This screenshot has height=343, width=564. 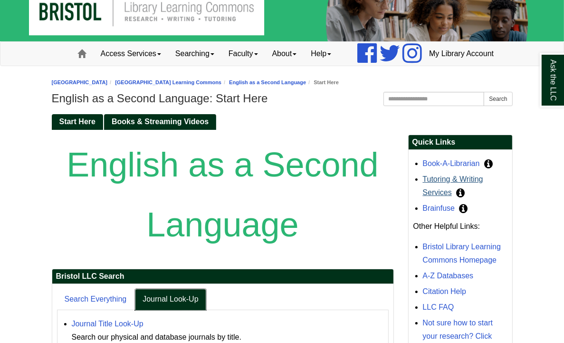 I want to click on a: About, so click(x=285, y=54).